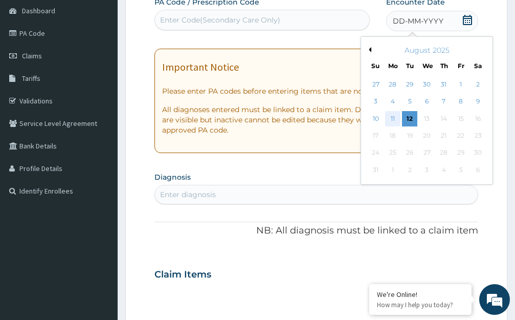  Describe the element at coordinates (444, 153) in the screenshot. I see `div: Not available Thursday, August 28th, 2025` at that location.